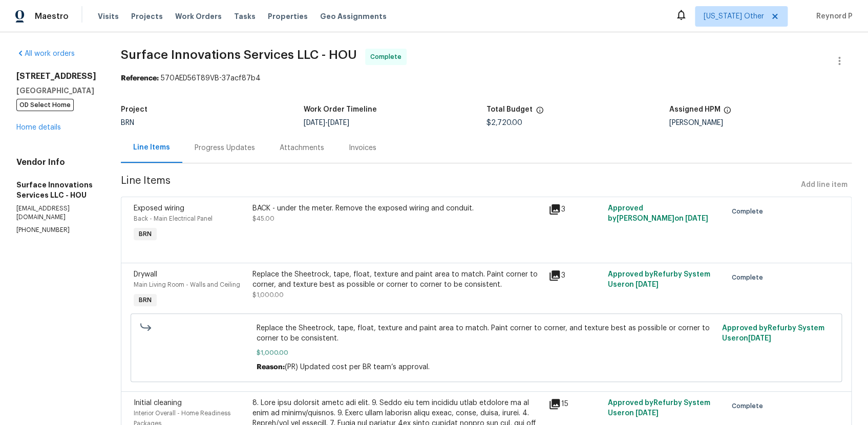 The image size is (868, 425). Describe the element at coordinates (158, 403) in the screenshot. I see `span: Initial cleaning` at that location.